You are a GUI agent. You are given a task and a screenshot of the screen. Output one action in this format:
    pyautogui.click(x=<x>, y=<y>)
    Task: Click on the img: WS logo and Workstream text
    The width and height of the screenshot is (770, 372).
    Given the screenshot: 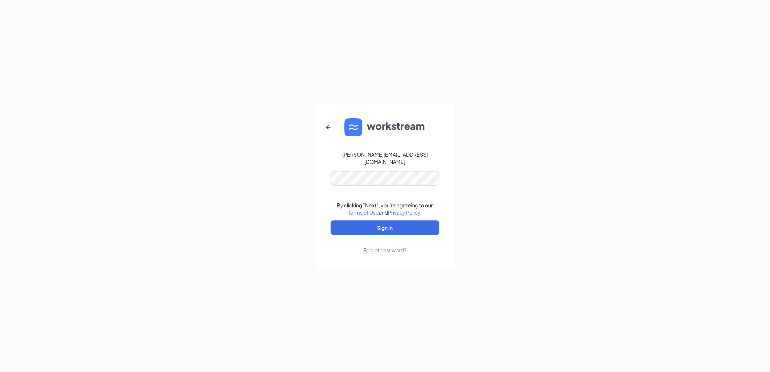 What is the action you would take?
    pyautogui.click(x=385, y=127)
    